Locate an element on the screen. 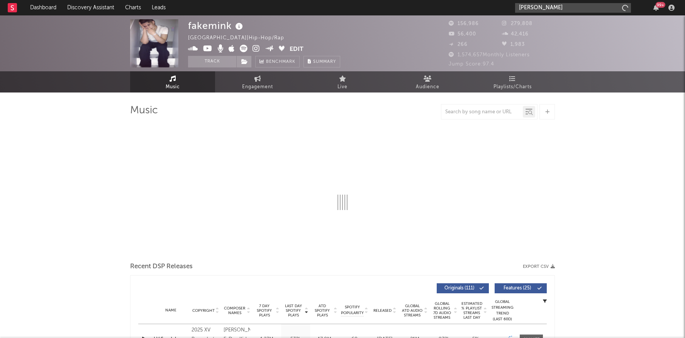 The image size is (685, 338). span: 156,986 is located at coordinates (463, 24).